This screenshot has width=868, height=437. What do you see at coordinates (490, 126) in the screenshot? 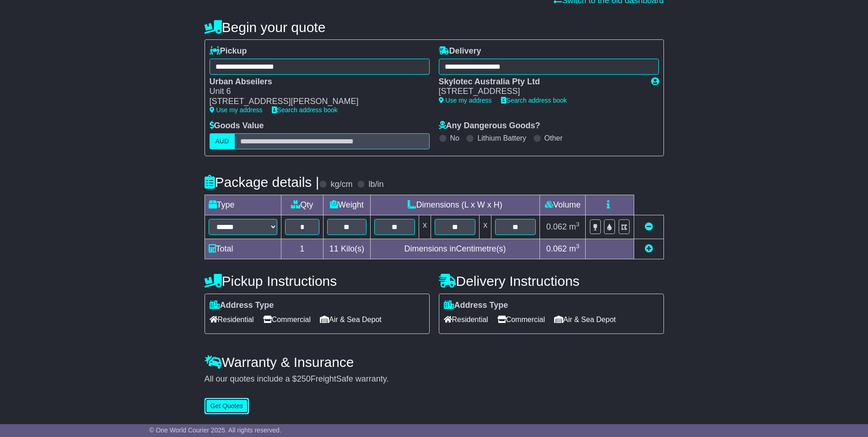
I see `label: Any Dangerous Goods?` at bounding box center [490, 126].